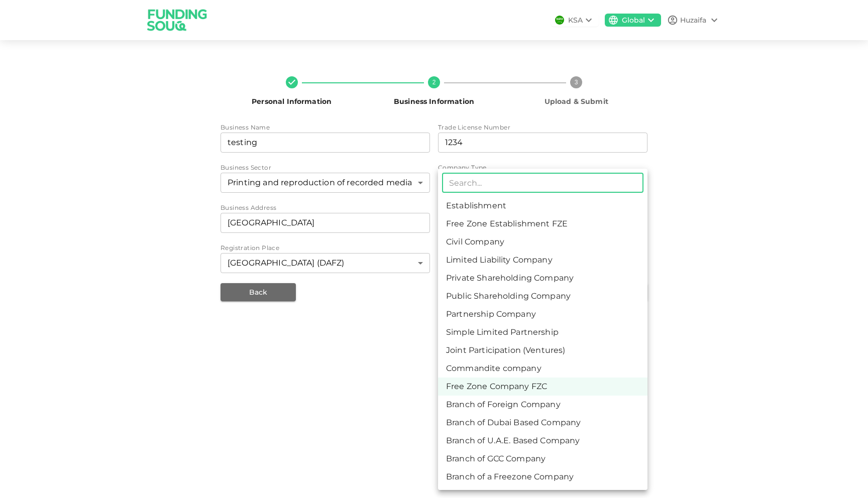 The height and width of the screenshot is (498, 868). Describe the element at coordinates (542, 459) in the screenshot. I see `li: Branch of GCC Company` at that location.